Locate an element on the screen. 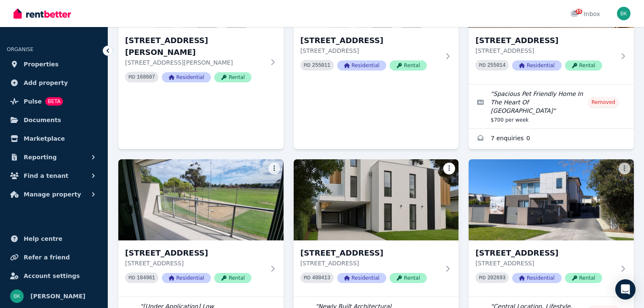 The width and height of the screenshot is (644, 308). div: Inbox is located at coordinates (585, 14).